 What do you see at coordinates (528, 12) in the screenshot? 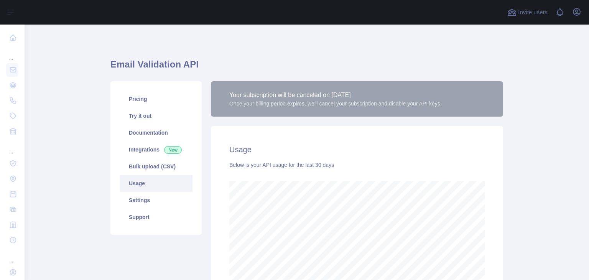
I see `button: Invite users` at bounding box center [528, 12].